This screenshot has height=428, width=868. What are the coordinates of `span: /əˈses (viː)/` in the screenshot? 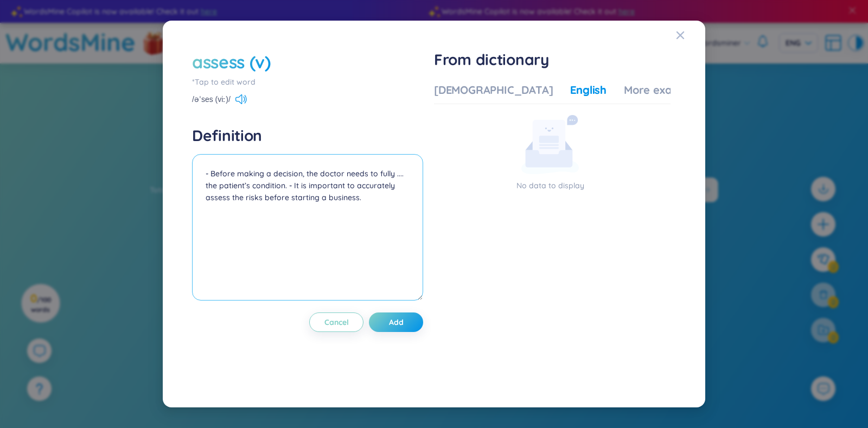 It's located at (211, 99).